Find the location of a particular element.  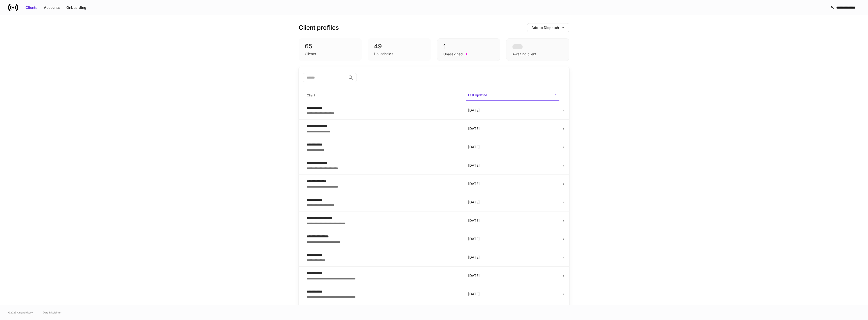

button: Onboarding is located at coordinates (76, 7).